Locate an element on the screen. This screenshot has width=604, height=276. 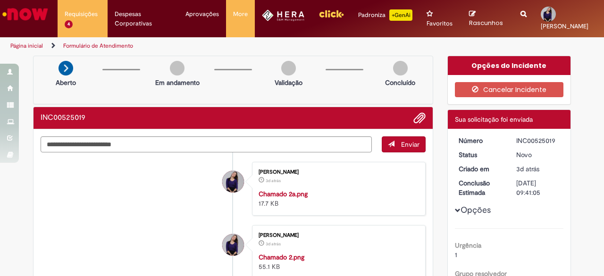
button: Cancelar Incidente is located at coordinates (509, 90).